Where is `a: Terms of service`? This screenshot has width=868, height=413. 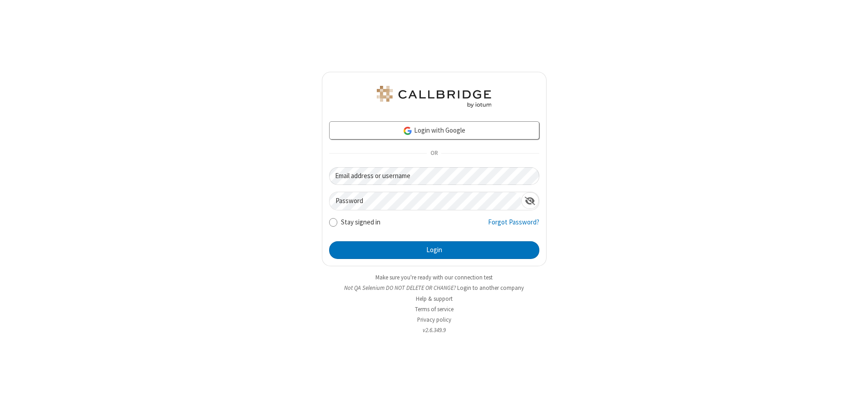
a: Terms of service is located at coordinates (434, 309).